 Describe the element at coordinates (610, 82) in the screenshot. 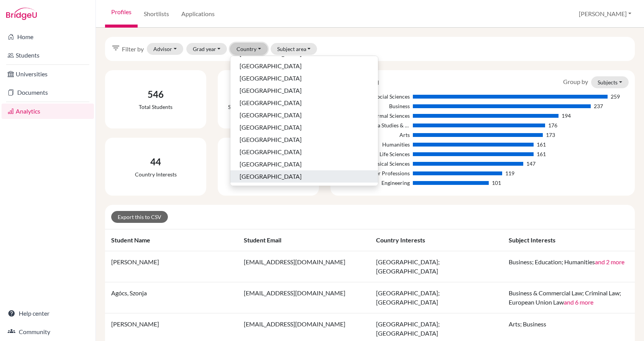

I see `button: Subjects` at that location.